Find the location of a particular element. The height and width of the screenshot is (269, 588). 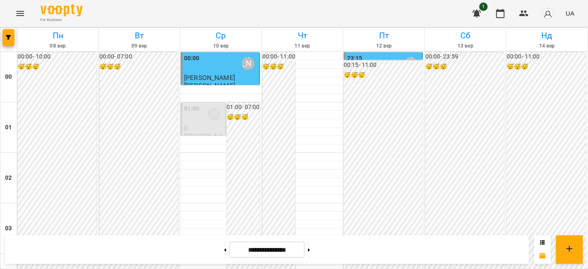

h6: 14 вер is located at coordinates (546, 46).